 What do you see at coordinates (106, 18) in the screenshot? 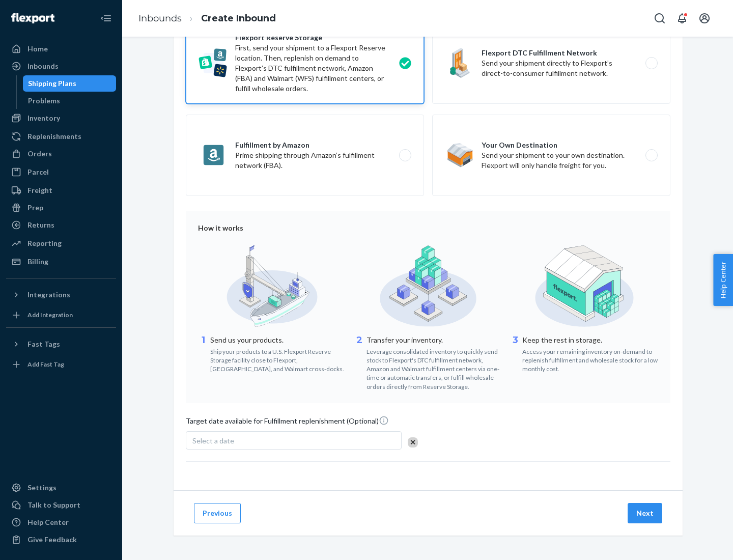
I see `button: Close Navigation` at bounding box center [106, 18].